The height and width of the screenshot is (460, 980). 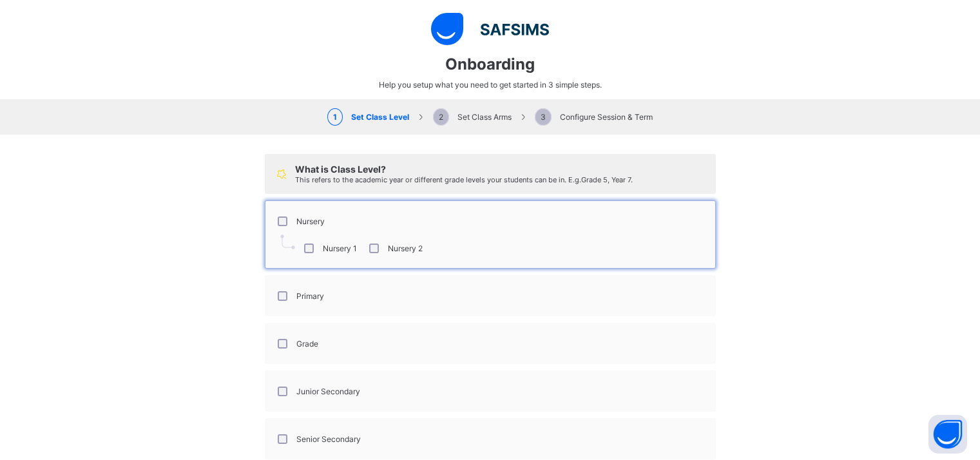 What do you see at coordinates (543, 117) in the screenshot?
I see `span: 3` at bounding box center [543, 117].